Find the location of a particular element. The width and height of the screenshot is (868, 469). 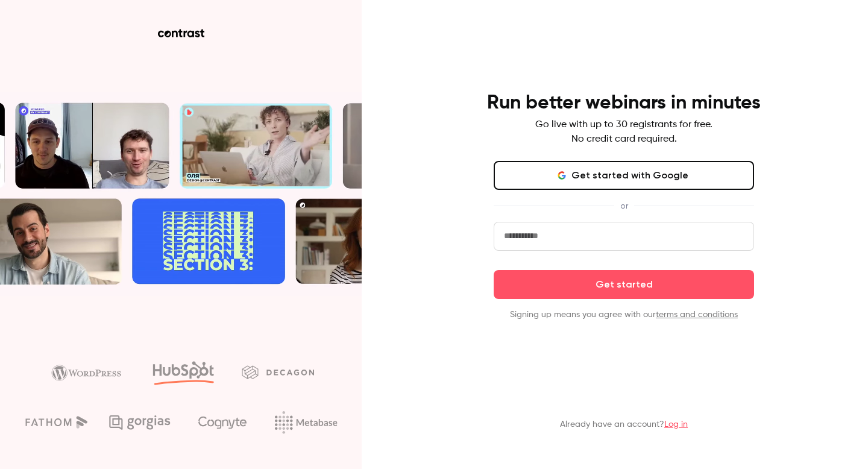

button: Get started is located at coordinates (624, 284).